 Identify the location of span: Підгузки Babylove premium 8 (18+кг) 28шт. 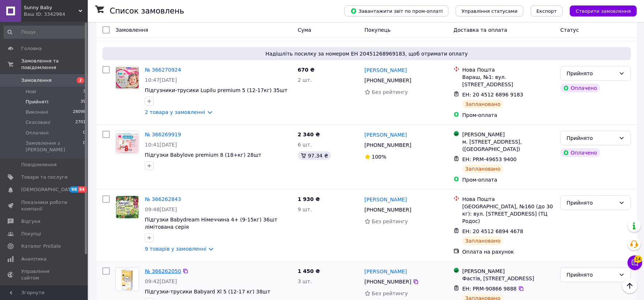
(203, 155).